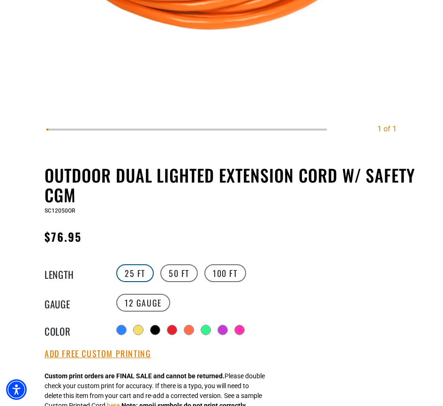  I want to click on legend: Color, so click(68, 330).